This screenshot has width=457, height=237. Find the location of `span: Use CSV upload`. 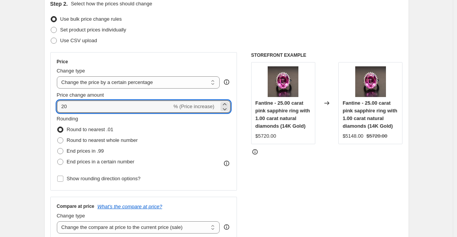

span: Use CSV upload is located at coordinates (79, 40).